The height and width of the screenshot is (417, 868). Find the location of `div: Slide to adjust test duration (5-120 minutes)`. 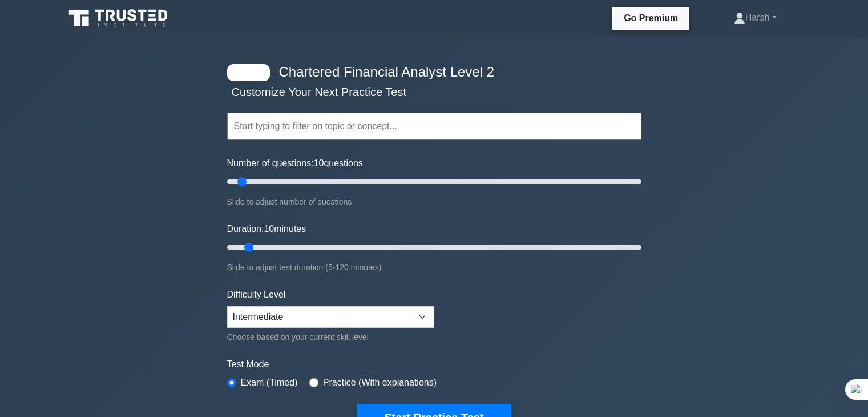

div: Slide to adjust test duration (5-120 minutes) is located at coordinates (434, 267).